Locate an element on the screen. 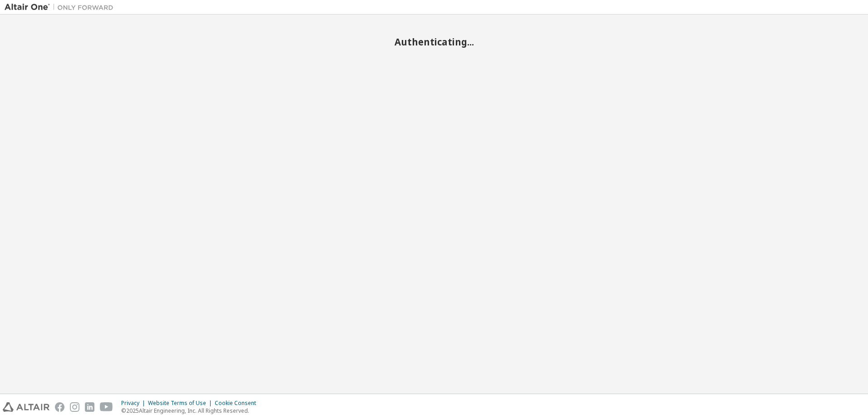 Image resolution: width=868 pixels, height=420 pixels. div: Website Terms of Use is located at coordinates (181, 403).